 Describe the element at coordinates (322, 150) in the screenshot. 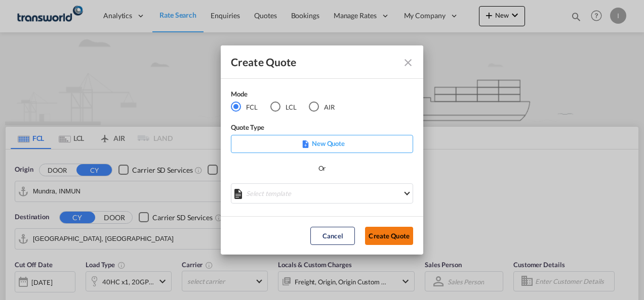

I see `md-dialog: Create QuoteModeFCL LCLAIR ...` at that location.